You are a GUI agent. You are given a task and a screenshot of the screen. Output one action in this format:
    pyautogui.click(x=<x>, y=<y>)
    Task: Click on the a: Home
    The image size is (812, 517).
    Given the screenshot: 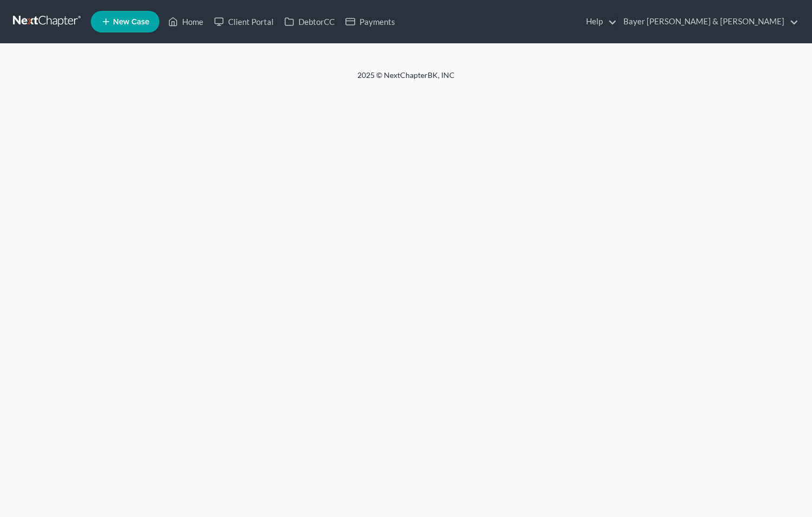 What is the action you would take?
    pyautogui.click(x=185, y=22)
    